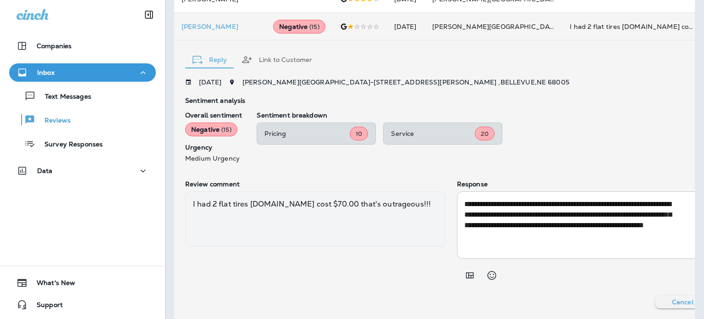 The image size is (704, 319). What do you see at coordinates (82, 96) in the screenshot?
I see `button: Text Messages` at bounding box center [82, 96].